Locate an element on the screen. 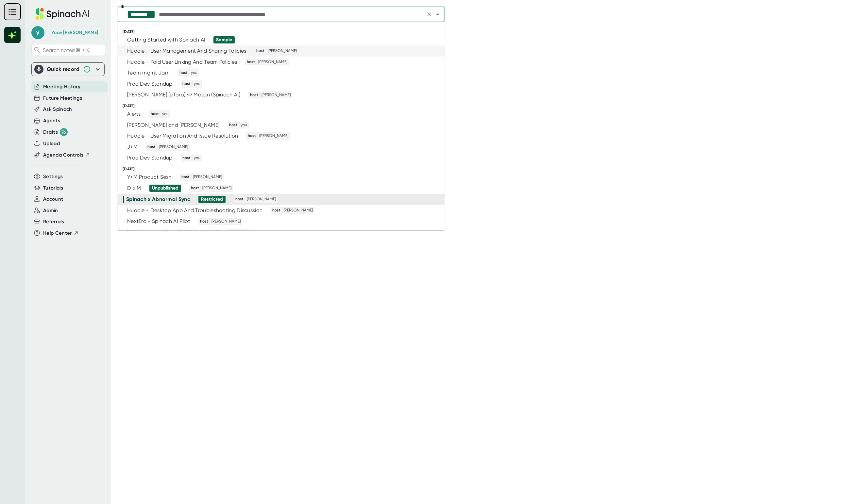 Image resolution: width=864 pixels, height=504 pixels. span: Tutorials is located at coordinates (53, 188).